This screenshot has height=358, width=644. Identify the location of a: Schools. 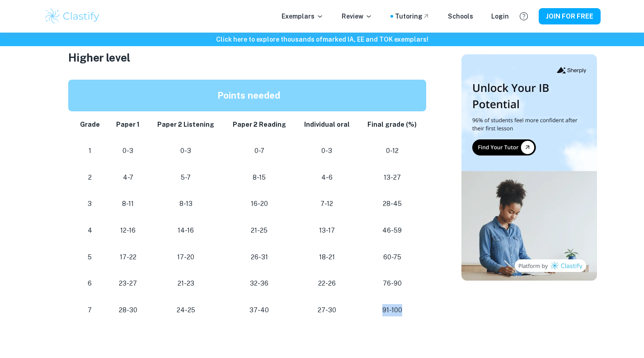
(461, 16).